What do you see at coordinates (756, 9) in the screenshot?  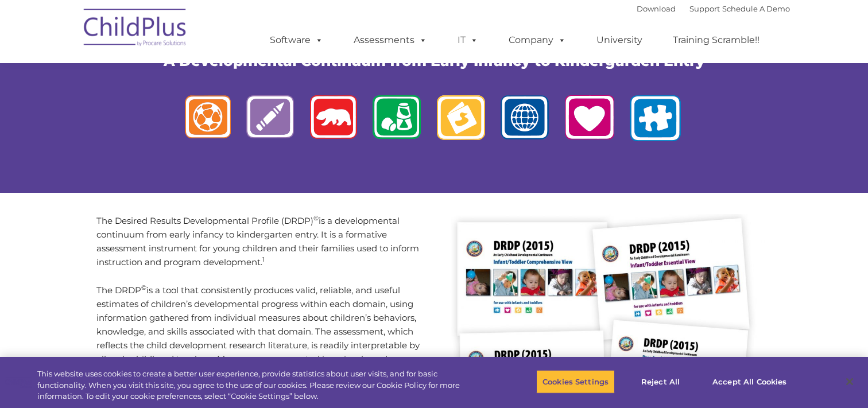 I see `a: Schedule A Demo` at bounding box center [756, 9].